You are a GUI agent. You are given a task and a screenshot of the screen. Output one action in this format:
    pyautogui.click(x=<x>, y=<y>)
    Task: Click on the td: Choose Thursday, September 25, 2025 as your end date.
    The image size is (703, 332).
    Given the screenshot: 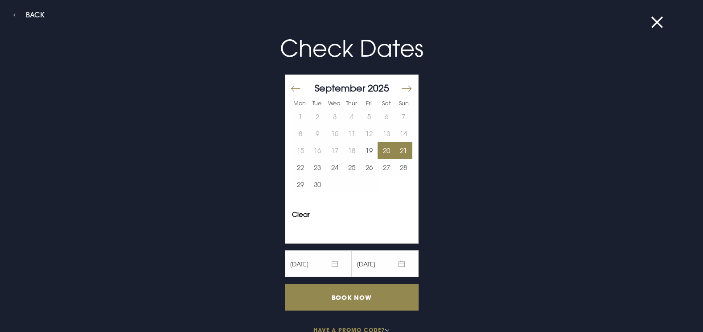 What is the action you would take?
    pyautogui.click(x=352, y=167)
    